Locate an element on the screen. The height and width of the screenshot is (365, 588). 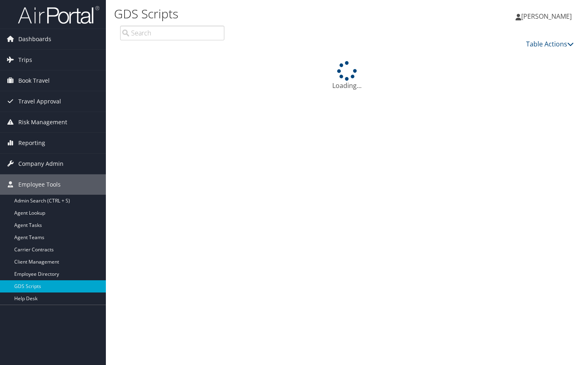
a: Table Actions is located at coordinates (550, 44).